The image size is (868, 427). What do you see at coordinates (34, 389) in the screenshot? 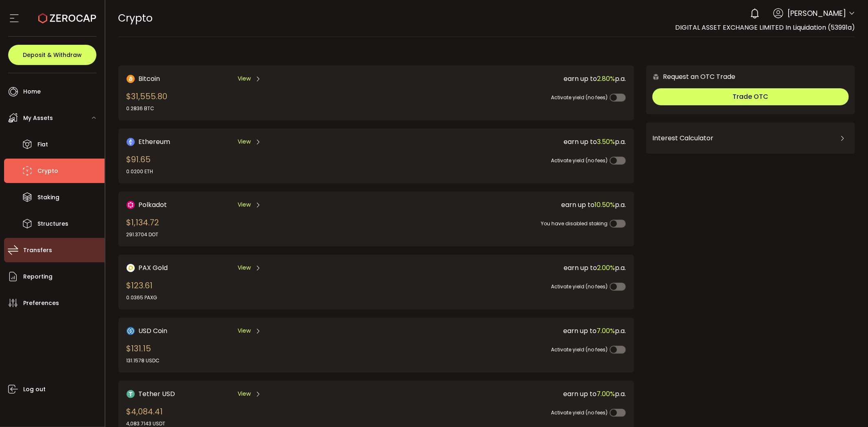
I see `span: Log out` at bounding box center [34, 389].